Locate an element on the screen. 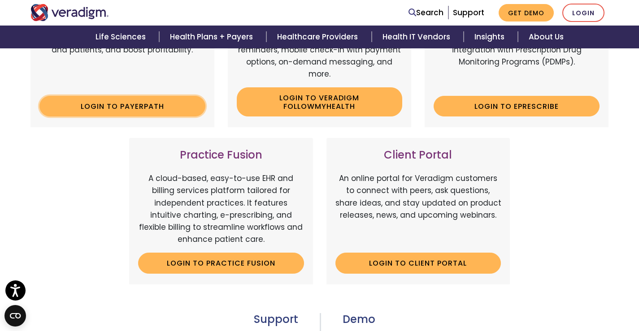  p: An online portal for Veradigm customers to connect with peers, ask questions, share ideas, and st... is located at coordinates (418, 209).